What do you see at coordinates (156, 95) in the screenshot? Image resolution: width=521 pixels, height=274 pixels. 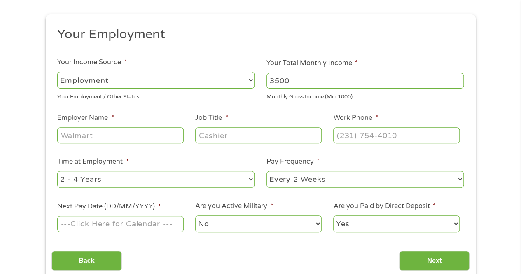 I see `div: Your Employment / Other Status` at bounding box center [156, 95].